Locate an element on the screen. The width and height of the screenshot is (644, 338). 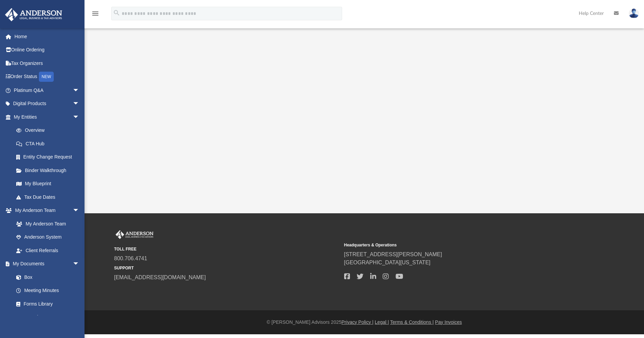
small: TOLL FREE is located at coordinates (227, 249).